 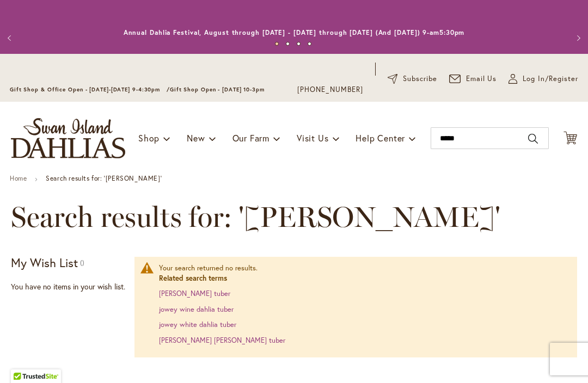 I want to click on a: Subscribe, so click(x=412, y=79).